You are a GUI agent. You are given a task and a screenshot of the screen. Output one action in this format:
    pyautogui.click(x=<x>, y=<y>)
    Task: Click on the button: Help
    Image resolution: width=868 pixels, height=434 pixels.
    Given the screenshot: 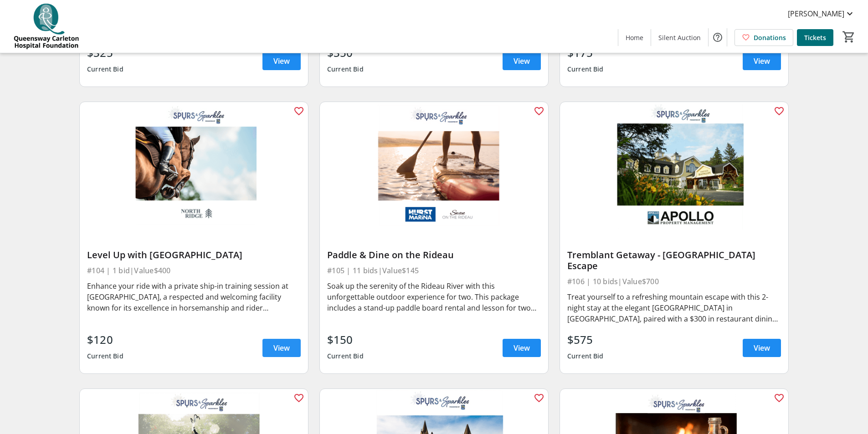 What is the action you would take?
    pyautogui.click(x=717, y=38)
    